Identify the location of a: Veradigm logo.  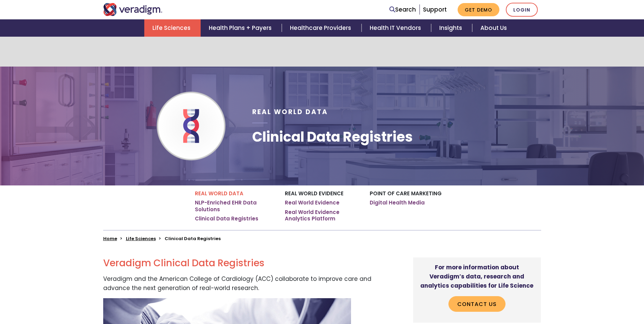
(133, 10).